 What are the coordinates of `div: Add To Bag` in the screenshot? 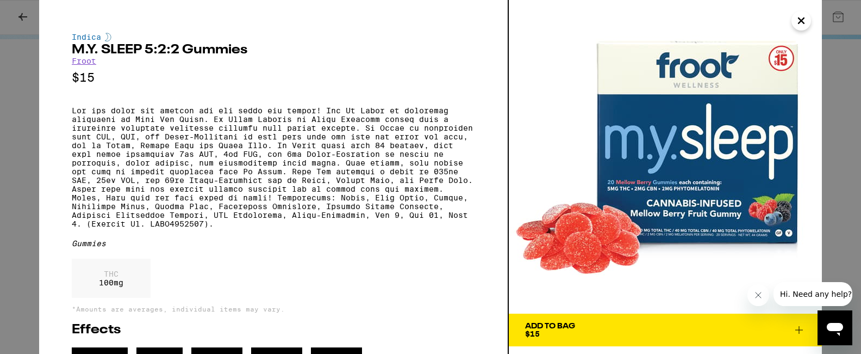 It's located at (550, 326).